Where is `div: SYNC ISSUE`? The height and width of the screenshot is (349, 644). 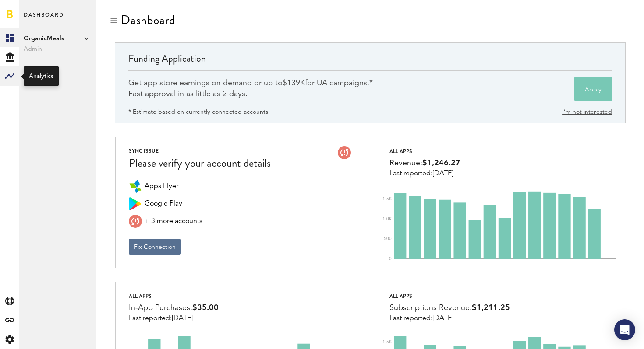
div: SYNC ISSUE is located at coordinates (200, 151).